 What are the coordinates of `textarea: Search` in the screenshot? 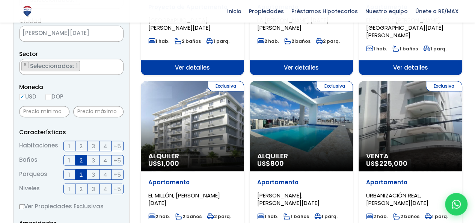 It's located at (21, 67).